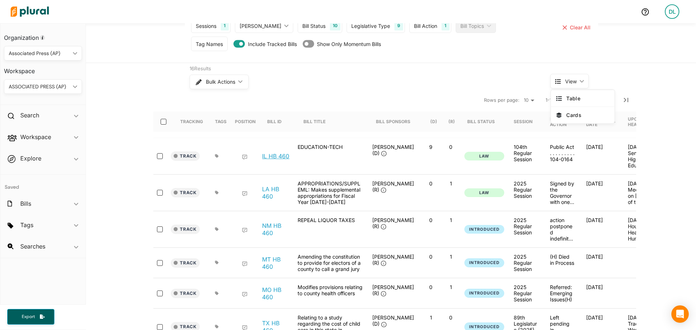  I want to click on button: Last Page, so click(626, 100).